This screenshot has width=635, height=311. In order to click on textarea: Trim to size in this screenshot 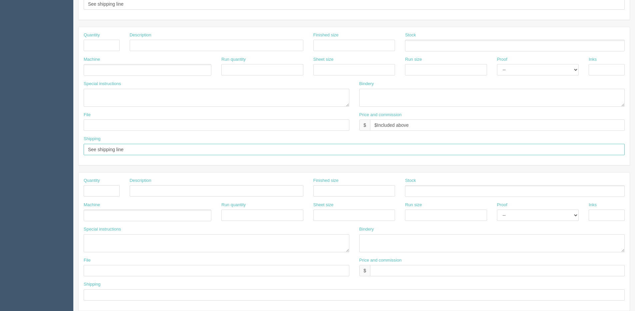, I will do `click(492, 98)`.